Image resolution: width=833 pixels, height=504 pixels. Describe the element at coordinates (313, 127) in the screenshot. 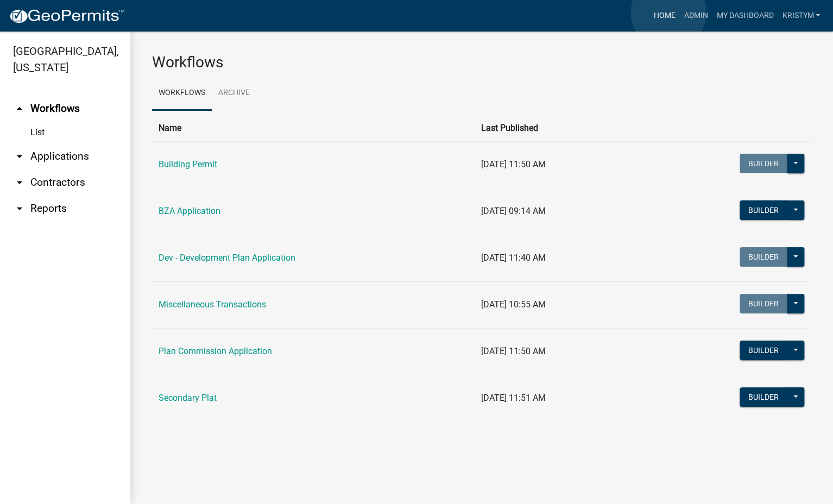

I see `th: Name` at that location.